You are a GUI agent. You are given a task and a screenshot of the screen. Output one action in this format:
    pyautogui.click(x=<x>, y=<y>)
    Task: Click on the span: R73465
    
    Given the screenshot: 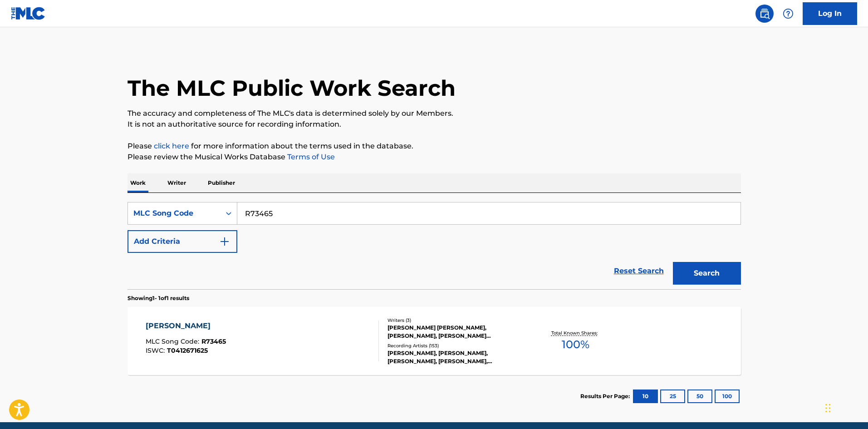 What is the action you would take?
    pyautogui.click(x=214, y=341)
    